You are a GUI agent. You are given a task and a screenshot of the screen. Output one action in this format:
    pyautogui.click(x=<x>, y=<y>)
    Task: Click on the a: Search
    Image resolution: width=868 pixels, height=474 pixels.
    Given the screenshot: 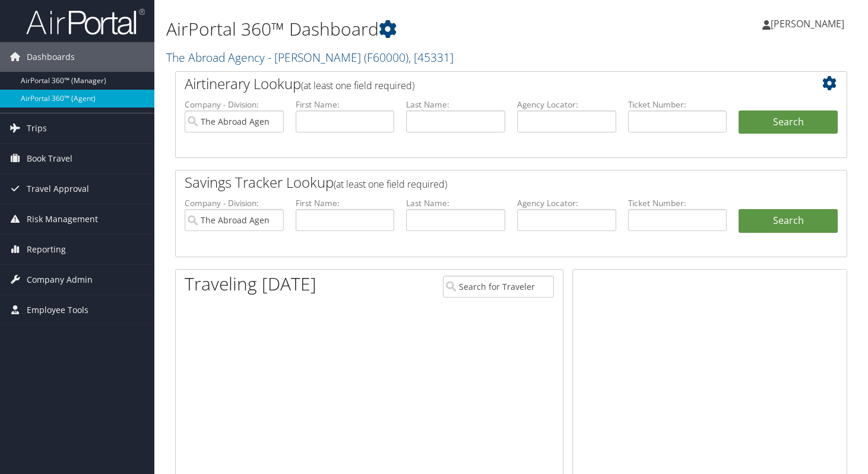 What is the action you would take?
    pyautogui.click(x=788, y=221)
    